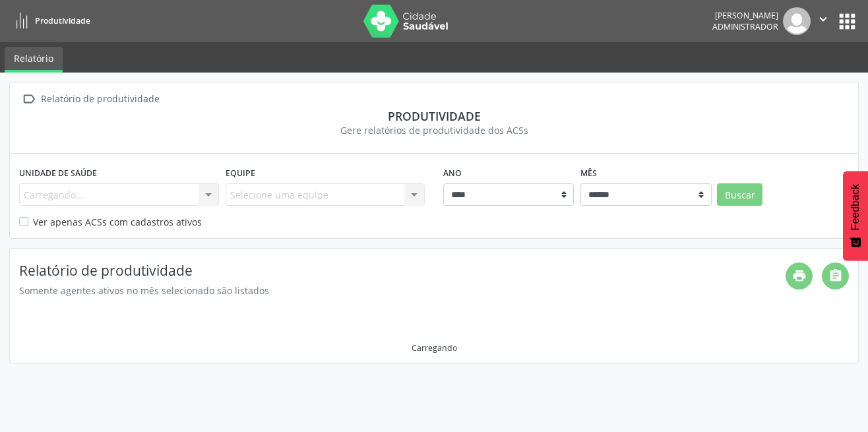  I want to click on span: Produtividade, so click(63, 21).